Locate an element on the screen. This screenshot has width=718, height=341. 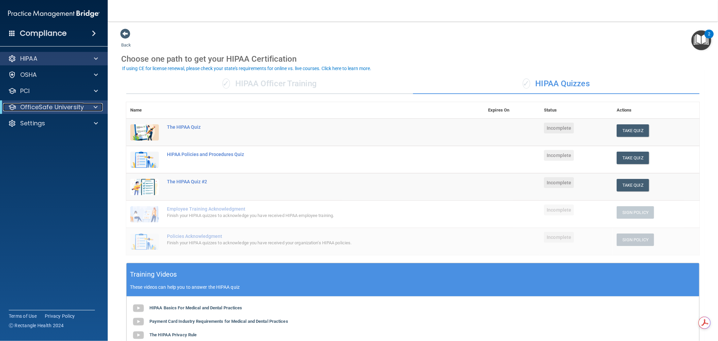
div: Employee Training Acknowledgment is located at coordinates (309, 209).